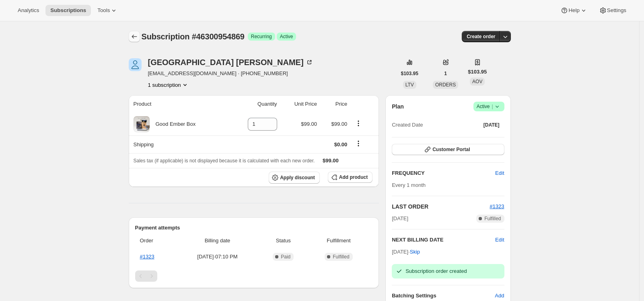 Image resolution: width=644 pixels, height=301 pixels. Describe the element at coordinates (443, 173) in the screenshot. I see `h2: FREQUENCY` at that location.